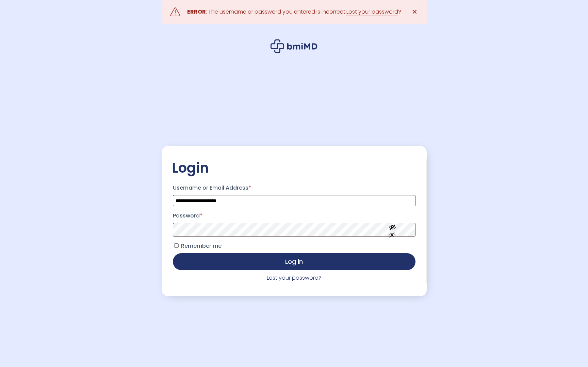 This screenshot has height=367, width=588. Describe the element at coordinates (392, 230) in the screenshot. I see `button: Show password` at that location.